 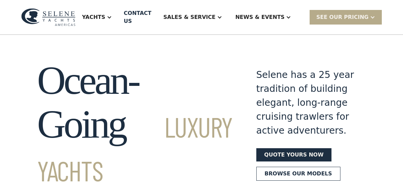 What do you see at coordinates (294, 155) in the screenshot?
I see `a: Quote yours now` at bounding box center [294, 155].